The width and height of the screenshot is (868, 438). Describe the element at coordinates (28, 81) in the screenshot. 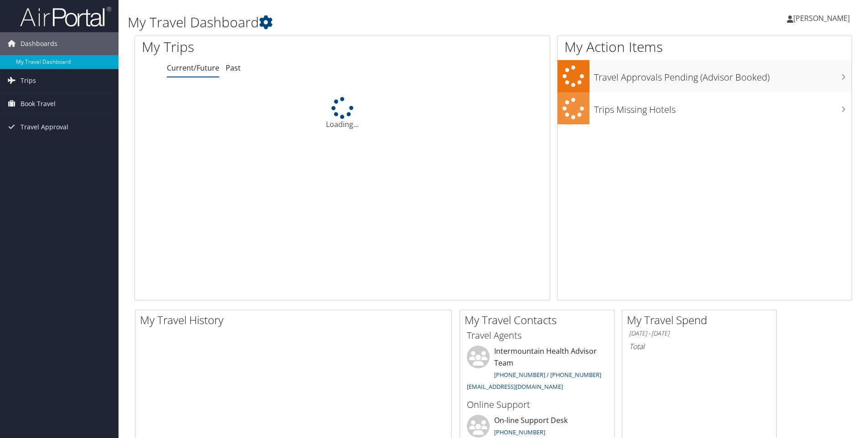

I see `span: Trips` at that location.